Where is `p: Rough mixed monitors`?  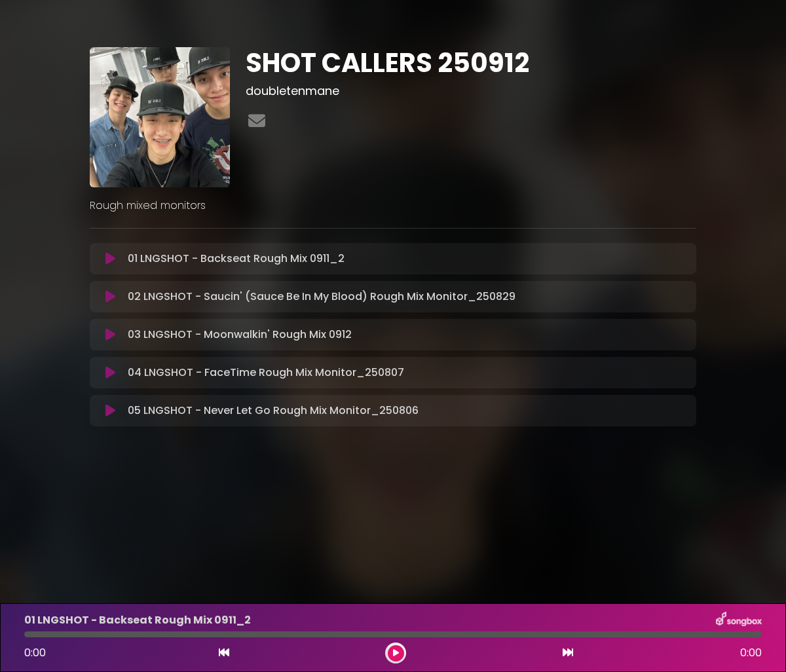 p: Rough mixed monitors is located at coordinates (393, 205).